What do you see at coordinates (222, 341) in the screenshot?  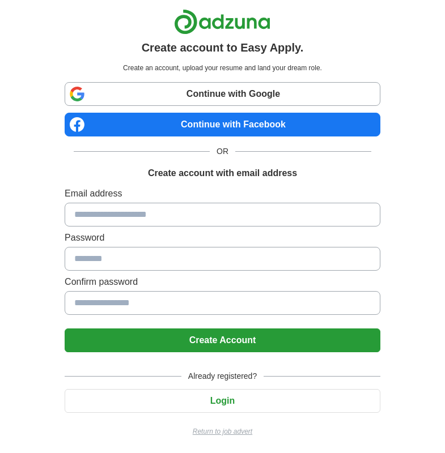 I see `button: Create Account` at bounding box center [222, 341].